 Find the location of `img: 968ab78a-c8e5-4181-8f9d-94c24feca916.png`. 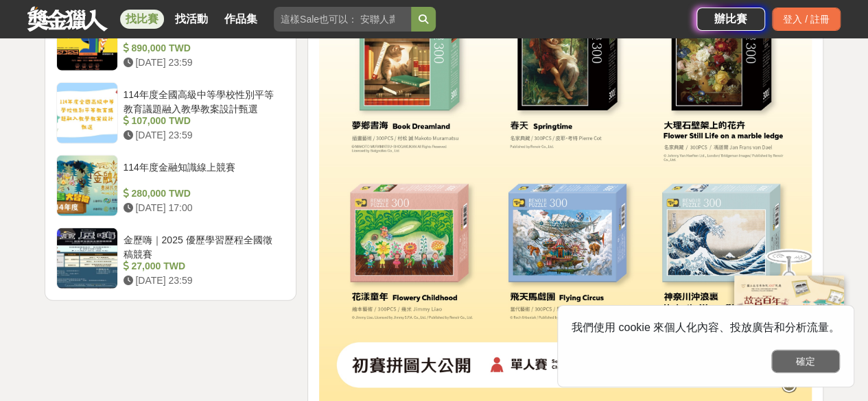

img: 968ab78a-c8e5-4181-8f9d-94c24feca916.png is located at coordinates (789, 321).